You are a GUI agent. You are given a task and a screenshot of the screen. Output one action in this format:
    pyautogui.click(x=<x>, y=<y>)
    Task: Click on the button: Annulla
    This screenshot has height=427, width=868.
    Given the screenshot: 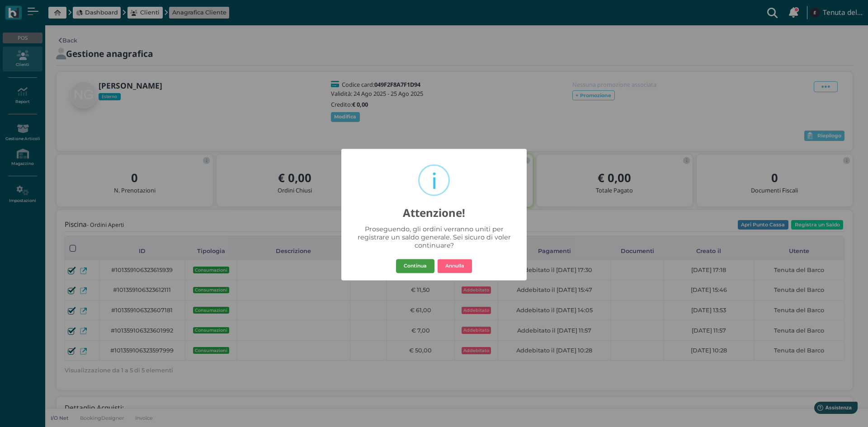 What is the action you would take?
    pyautogui.click(x=455, y=266)
    